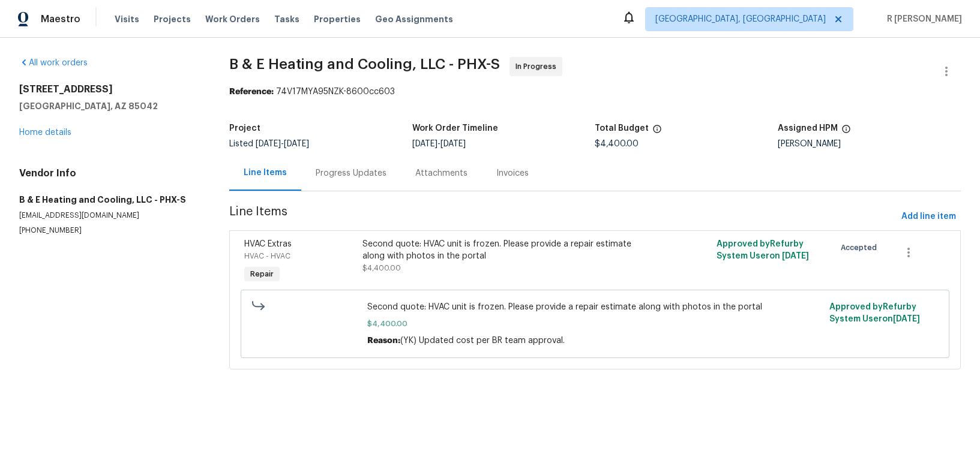  Describe the element at coordinates (126, 19) in the screenshot. I see `span: Visits` at that location.